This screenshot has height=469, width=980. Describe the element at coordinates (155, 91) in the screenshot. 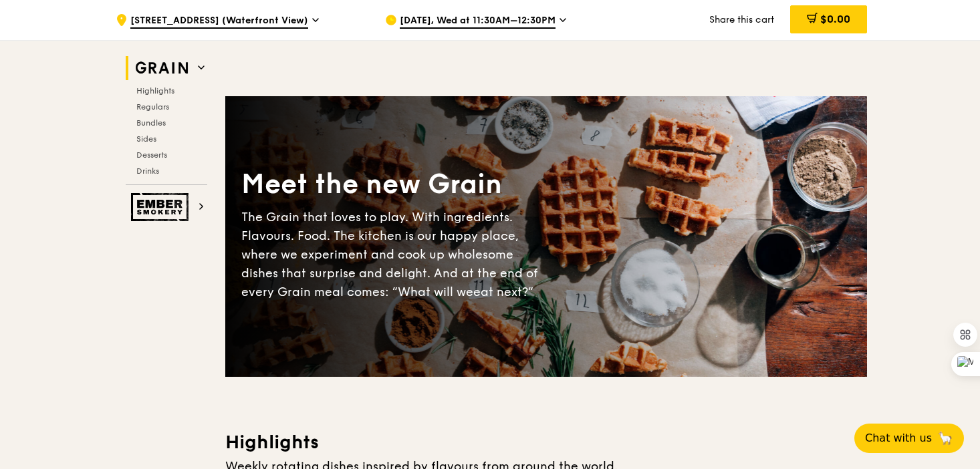

I see `span: Highlights` at that location.